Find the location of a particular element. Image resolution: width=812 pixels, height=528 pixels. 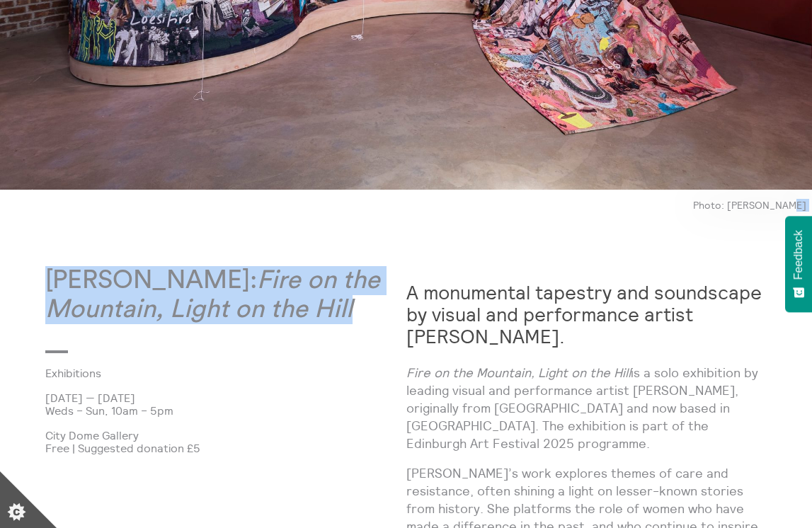

p: Free | Suggested donation £5 is located at coordinates (226, 448).